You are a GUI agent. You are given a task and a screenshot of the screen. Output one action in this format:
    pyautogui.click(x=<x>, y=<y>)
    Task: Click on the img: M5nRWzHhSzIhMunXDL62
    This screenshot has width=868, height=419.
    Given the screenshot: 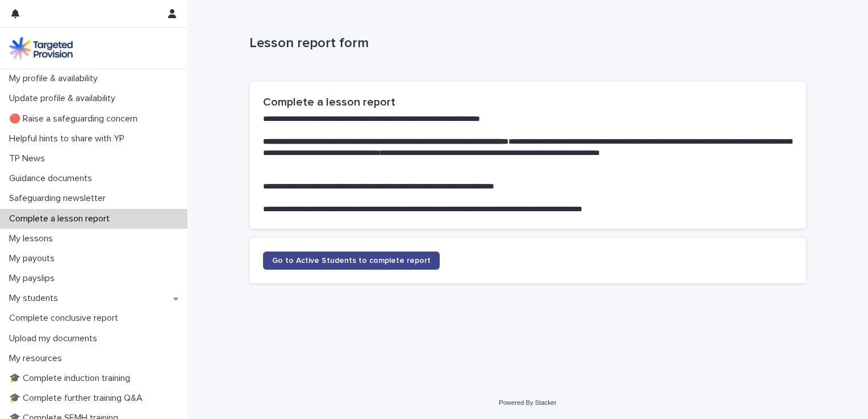 What is the action you would take?
    pyautogui.click(x=41, y=48)
    